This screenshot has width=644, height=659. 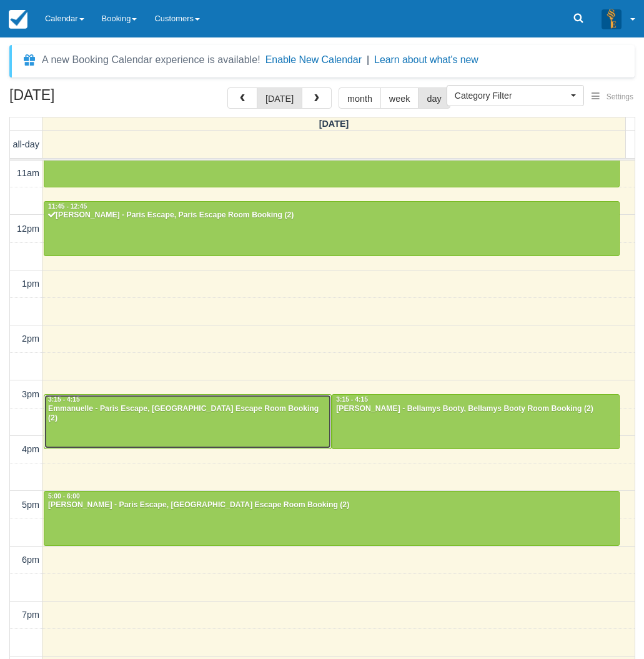 I want to click on span: 4pm, so click(x=30, y=449).